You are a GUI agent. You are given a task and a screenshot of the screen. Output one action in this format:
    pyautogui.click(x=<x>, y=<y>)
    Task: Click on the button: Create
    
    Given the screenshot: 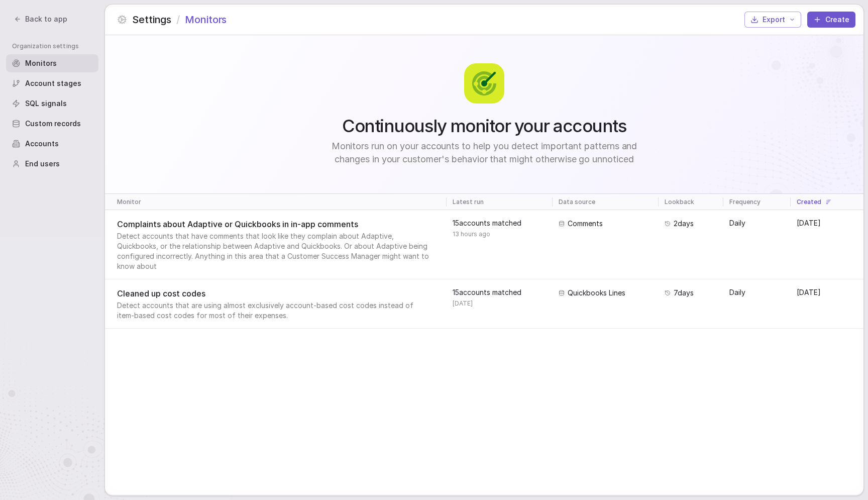 What is the action you would take?
    pyautogui.click(x=832, y=19)
    